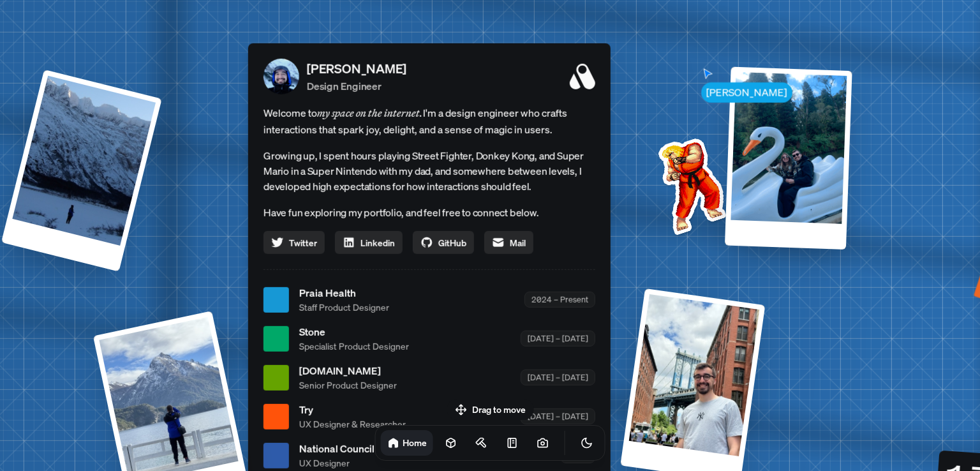  I want to click on a: Home, so click(407, 444).